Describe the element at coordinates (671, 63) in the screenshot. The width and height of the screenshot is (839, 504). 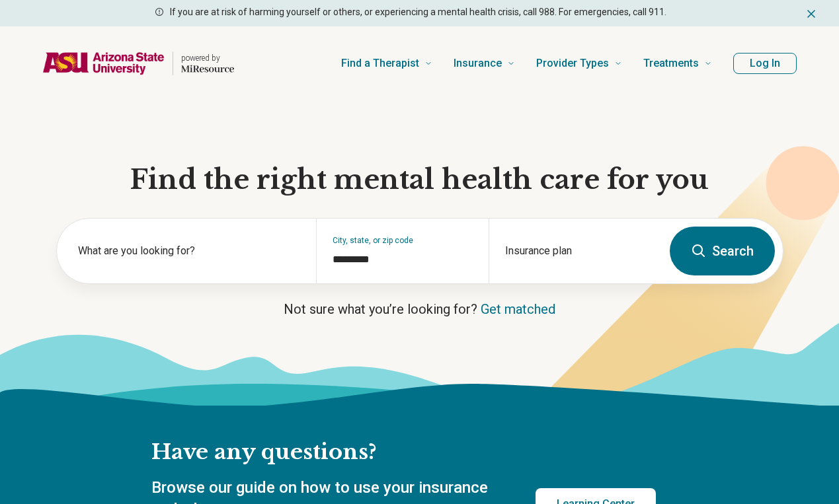
I see `span: Treatments` at that location.